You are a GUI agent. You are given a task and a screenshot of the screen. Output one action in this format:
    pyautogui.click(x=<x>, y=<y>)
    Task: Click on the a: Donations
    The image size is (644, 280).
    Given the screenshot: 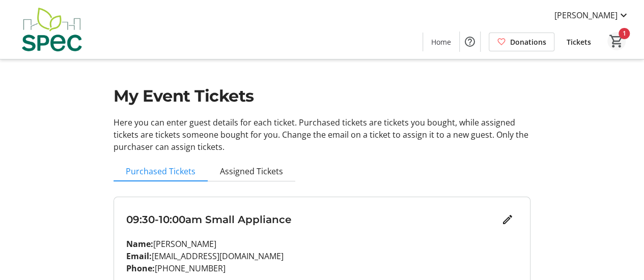 What is the action you would take?
    pyautogui.click(x=521, y=41)
    